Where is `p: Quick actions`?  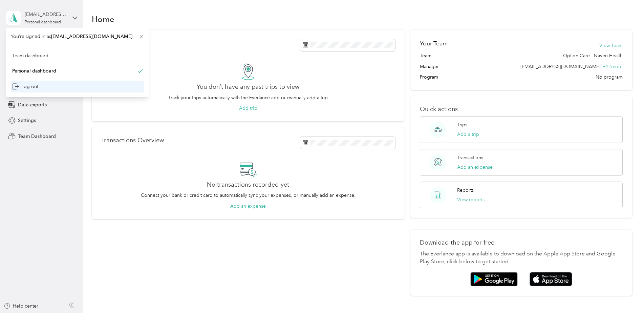 p: Quick actions is located at coordinates (521, 109).